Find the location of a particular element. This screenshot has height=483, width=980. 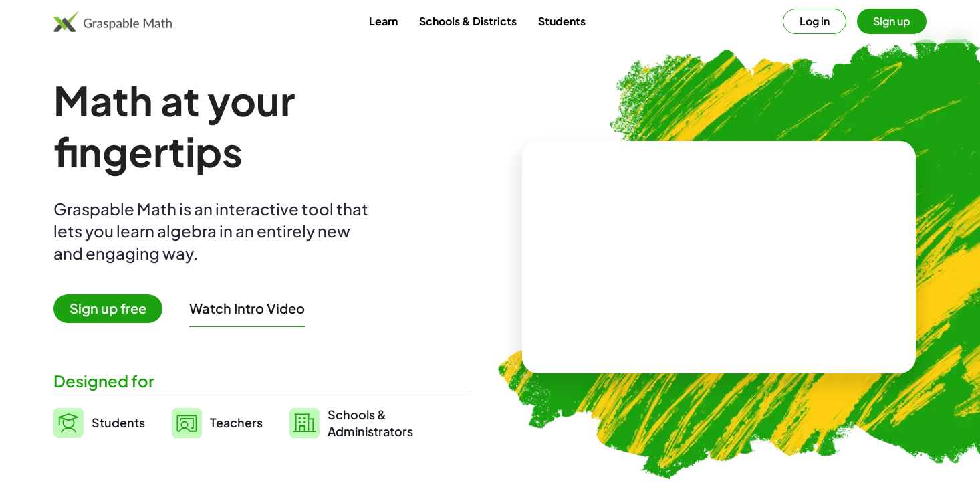

span: Students is located at coordinates (118, 422).